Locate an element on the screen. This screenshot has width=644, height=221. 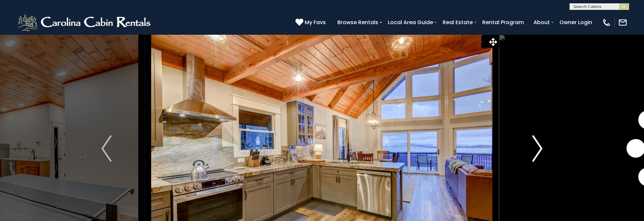
a: Real Estate is located at coordinates (458, 22).